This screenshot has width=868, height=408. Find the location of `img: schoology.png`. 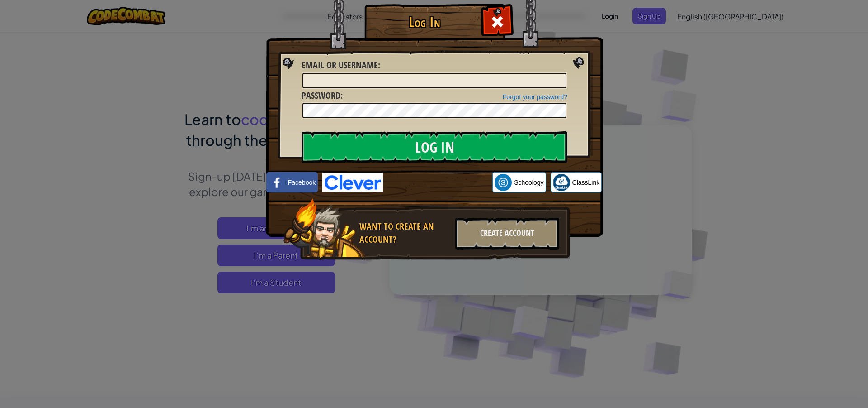

img: schoology.png is located at coordinates (504, 182).